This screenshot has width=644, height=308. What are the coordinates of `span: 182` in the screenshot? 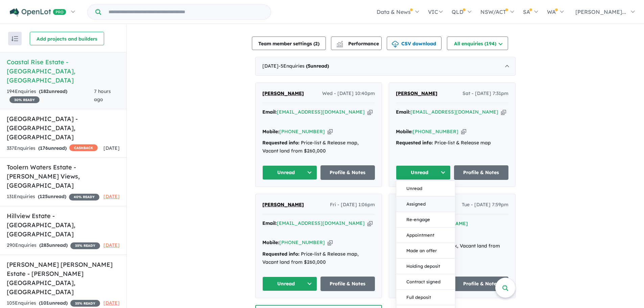 It's located at (45, 91).